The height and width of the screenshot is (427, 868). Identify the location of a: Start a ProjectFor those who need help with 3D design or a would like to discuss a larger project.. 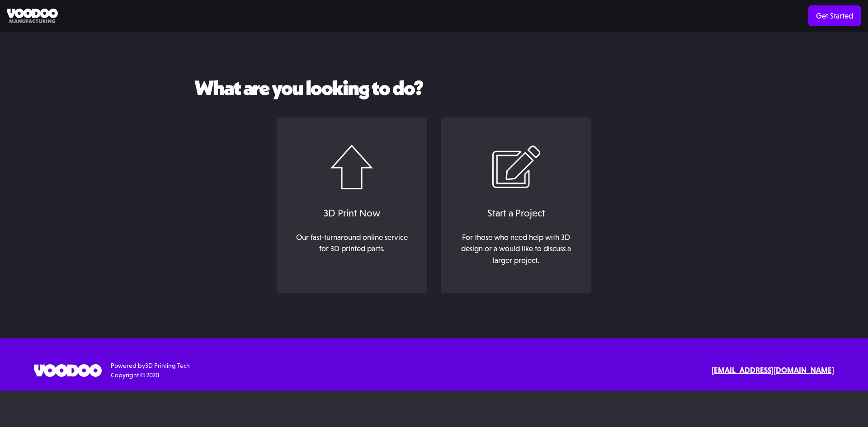
(516, 206).